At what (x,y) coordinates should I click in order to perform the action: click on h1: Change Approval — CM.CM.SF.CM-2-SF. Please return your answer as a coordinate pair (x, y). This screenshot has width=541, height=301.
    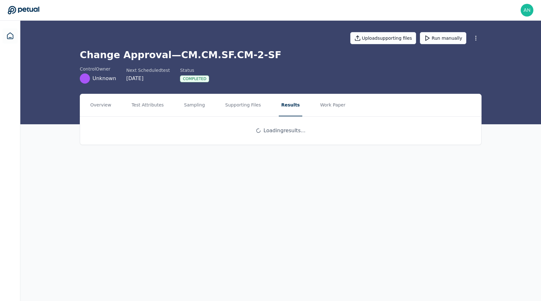
    Looking at the image, I should click on (281, 55).